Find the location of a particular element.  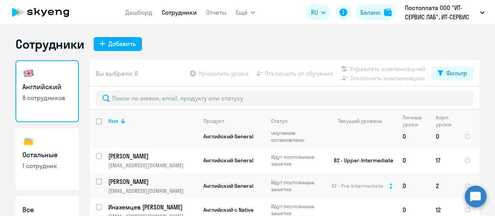

a: Отчеты is located at coordinates (216, 12).